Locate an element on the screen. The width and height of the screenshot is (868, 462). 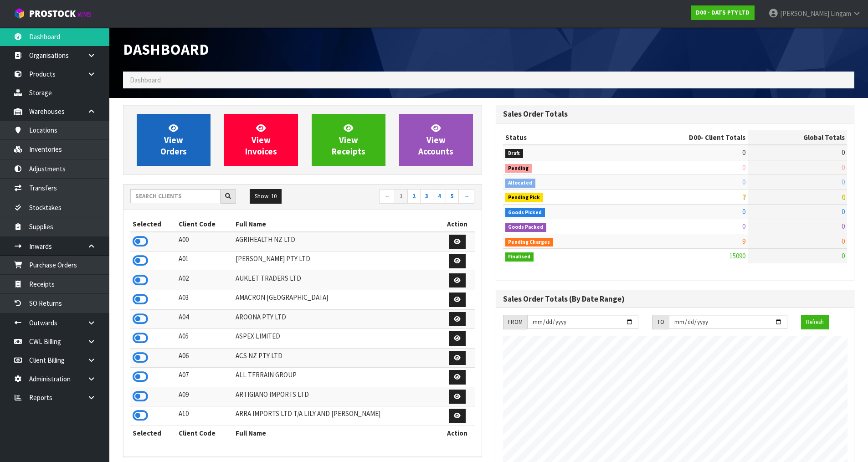
button: Refresh is located at coordinates (815, 322).